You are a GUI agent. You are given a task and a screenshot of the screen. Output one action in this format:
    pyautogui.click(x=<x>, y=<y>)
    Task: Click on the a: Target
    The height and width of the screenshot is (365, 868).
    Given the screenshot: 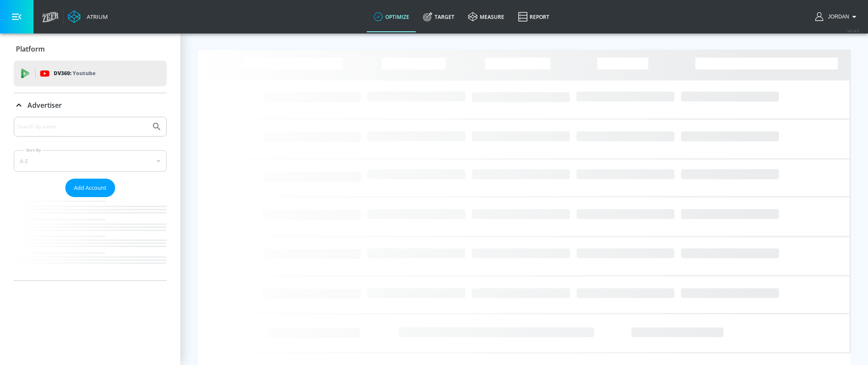 What is the action you would take?
    pyautogui.click(x=439, y=16)
    